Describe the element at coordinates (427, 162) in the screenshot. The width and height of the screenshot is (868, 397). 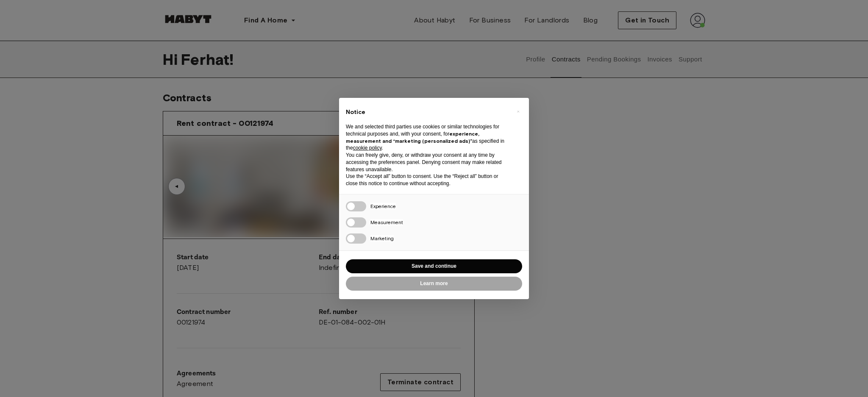
I see `p: You can freely give, deny, or withdraw your consent at any time by accessing the preferences pane...` at that location.